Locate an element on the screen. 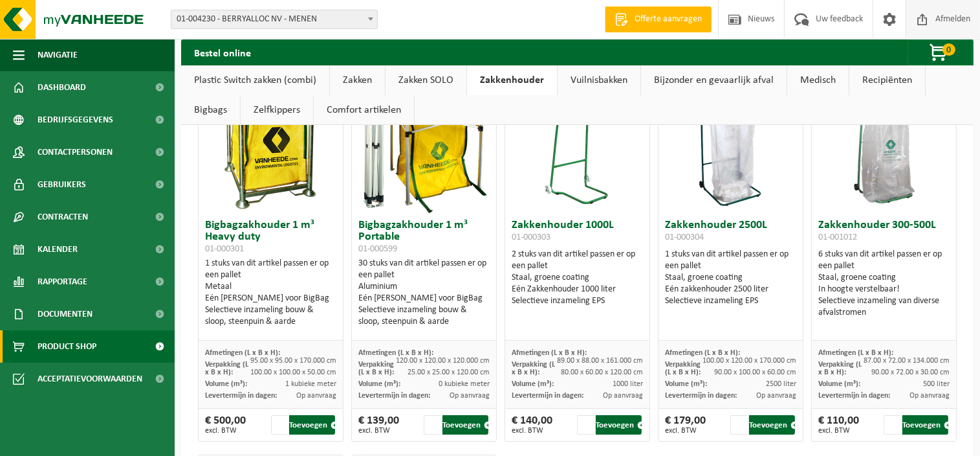 The image size is (980, 456). span: 87.00 x 72.00 x 134.000 cm is located at coordinates (906, 361).